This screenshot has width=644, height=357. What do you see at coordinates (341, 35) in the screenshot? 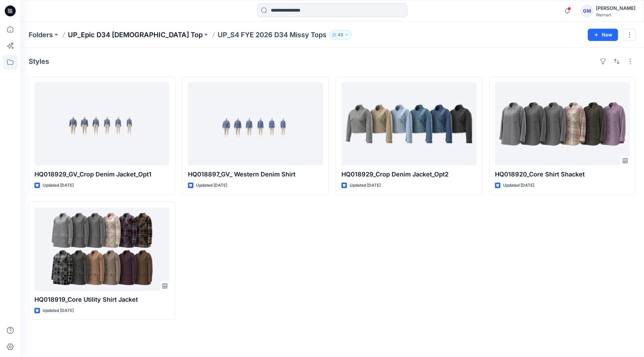
I see `p: 43` at bounding box center [341, 35].